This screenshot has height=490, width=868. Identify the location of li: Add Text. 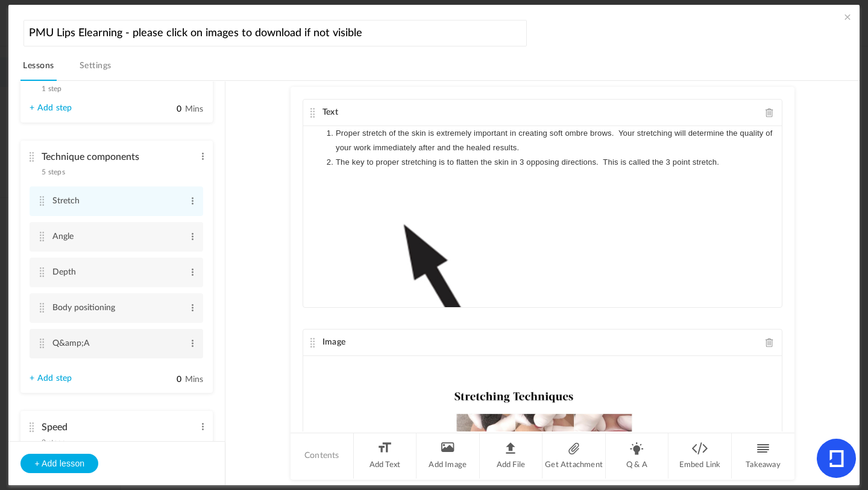
(385, 456).